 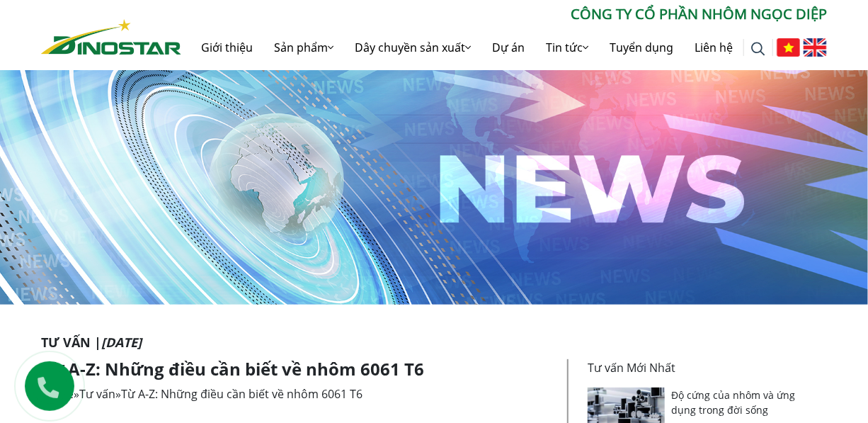 I want to click on a: Tuyển dụng, so click(x=641, y=48).